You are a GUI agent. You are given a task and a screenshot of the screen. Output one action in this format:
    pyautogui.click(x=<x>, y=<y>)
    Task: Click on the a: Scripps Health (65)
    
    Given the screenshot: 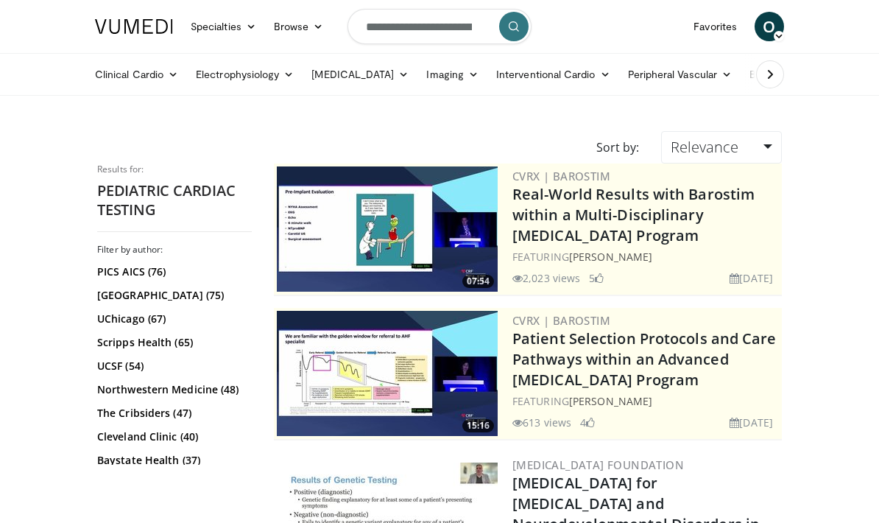 What is the action you would take?
    pyautogui.click(x=172, y=342)
    